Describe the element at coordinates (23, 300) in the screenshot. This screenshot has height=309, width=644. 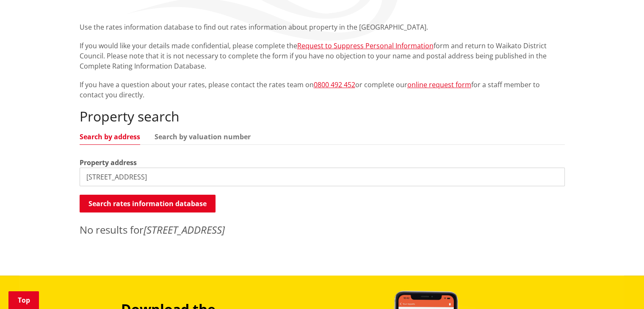
I see `a: Top` at that location.